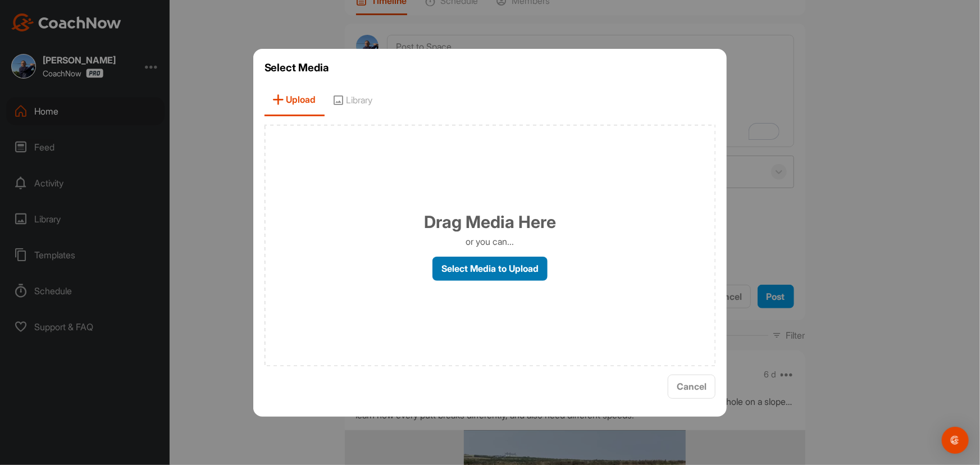  I want to click on div: Domain Overview, so click(71, 70).